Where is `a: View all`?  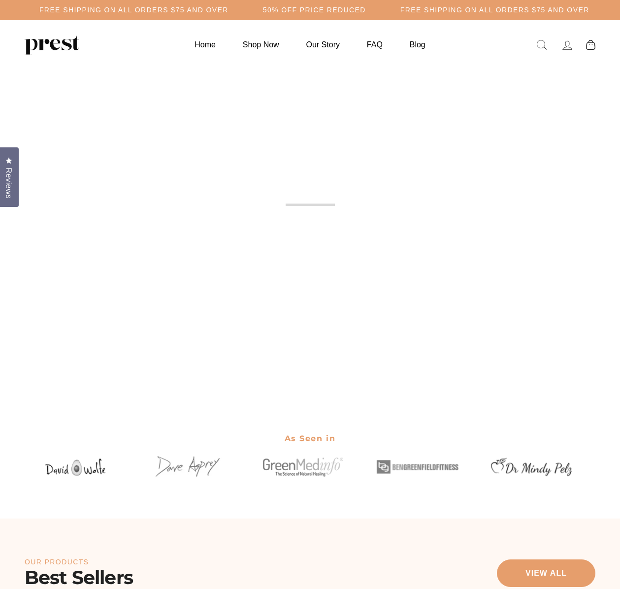
a: View all is located at coordinates (547, 573).